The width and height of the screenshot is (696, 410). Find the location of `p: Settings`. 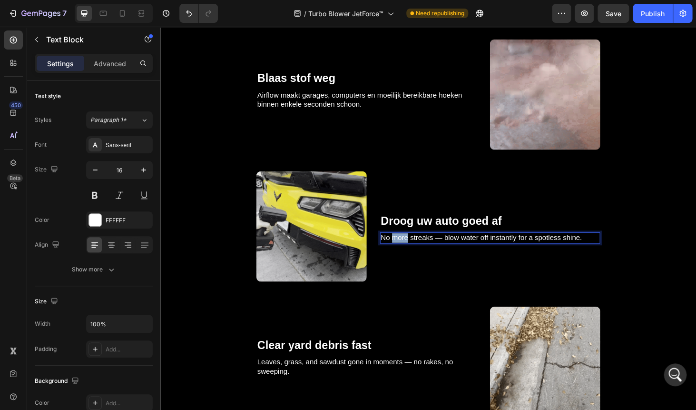

p: Settings is located at coordinates (60, 63).